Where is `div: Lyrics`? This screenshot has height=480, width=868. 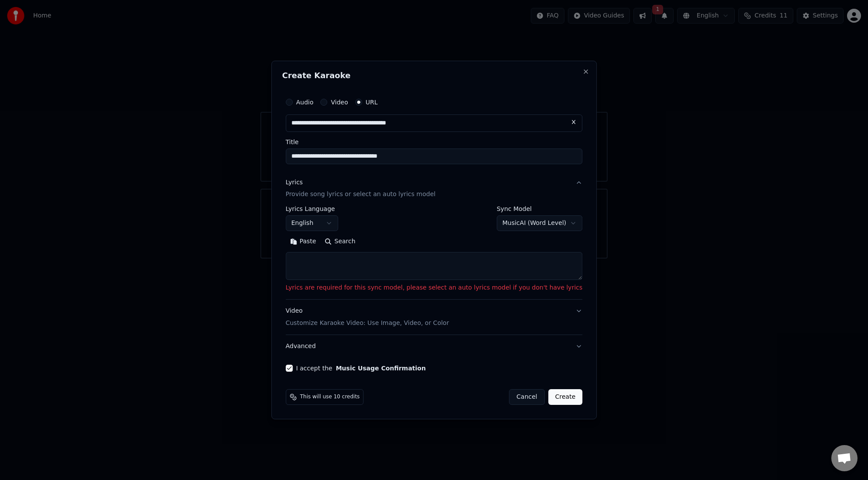
div: Lyrics is located at coordinates (294, 183).